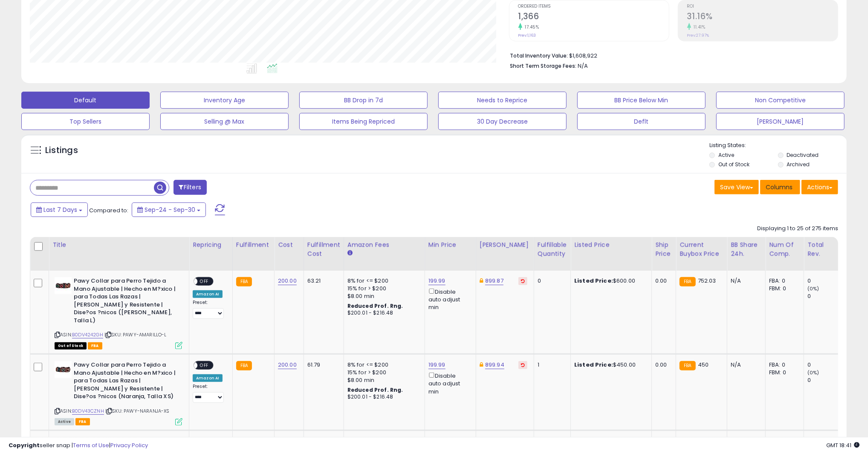 The image size is (868, 454). What do you see at coordinates (707, 280) in the screenshot?
I see `span: 752.03` at bounding box center [707, 280].